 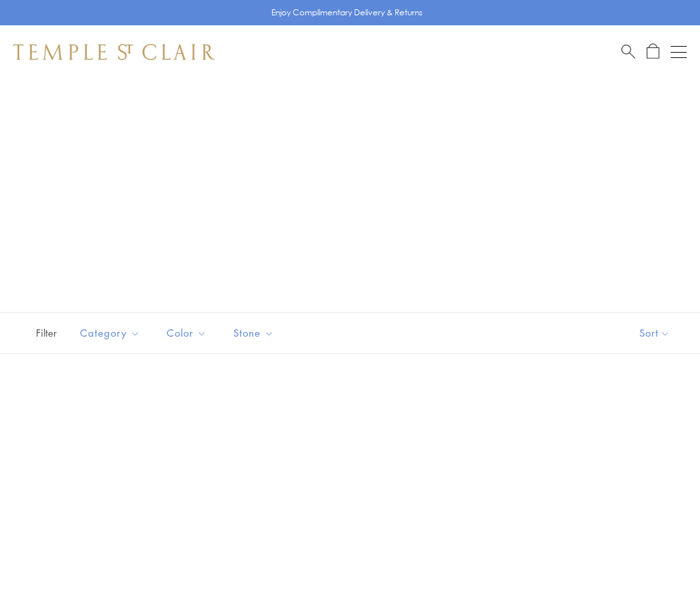 What do you see at coordinates (255, 333) in the screenshot?
I see `span: Stone` at bounding box center [255, 333].